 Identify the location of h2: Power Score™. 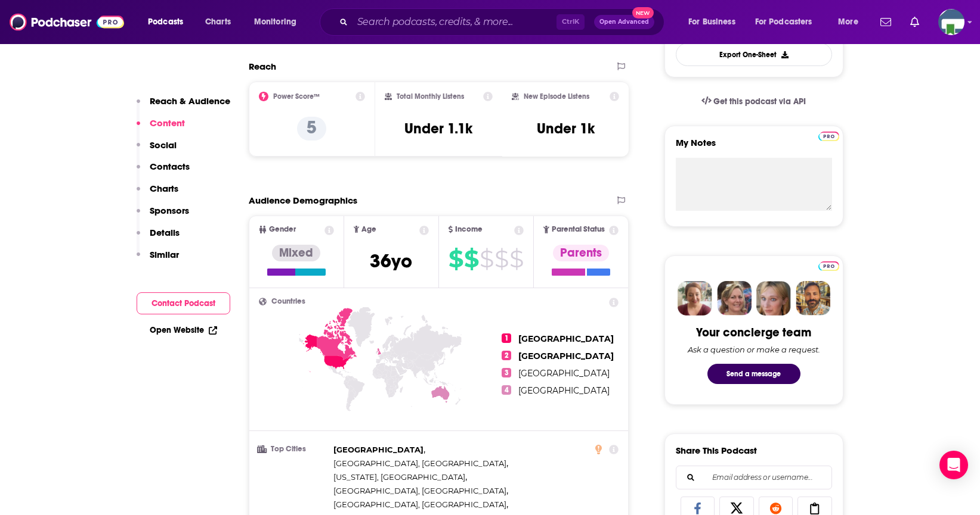
(297, 97).